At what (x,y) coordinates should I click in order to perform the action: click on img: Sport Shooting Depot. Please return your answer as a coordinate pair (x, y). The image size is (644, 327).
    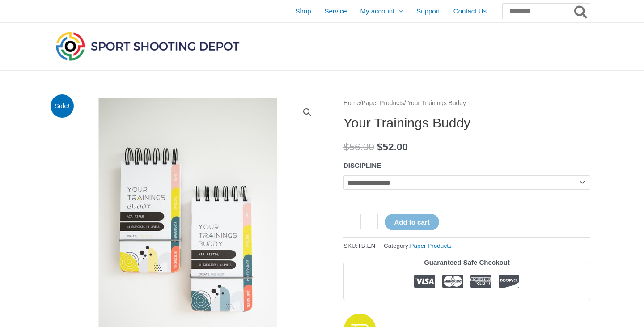
    Looking at the image, I should click on (147, 46).